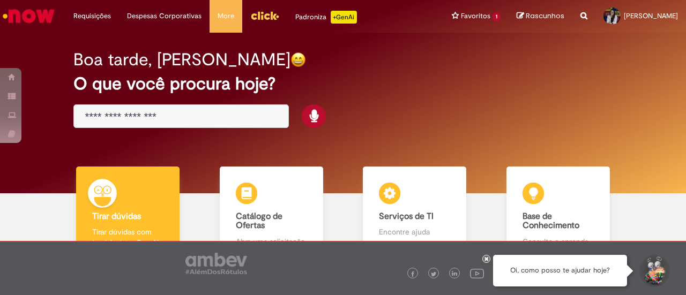 Image resolution: width=686 pixels, height=295 pixels. Describe the element at coordinates (28, 16) in the screenshot. I see `img: ServiceNow` at that location.